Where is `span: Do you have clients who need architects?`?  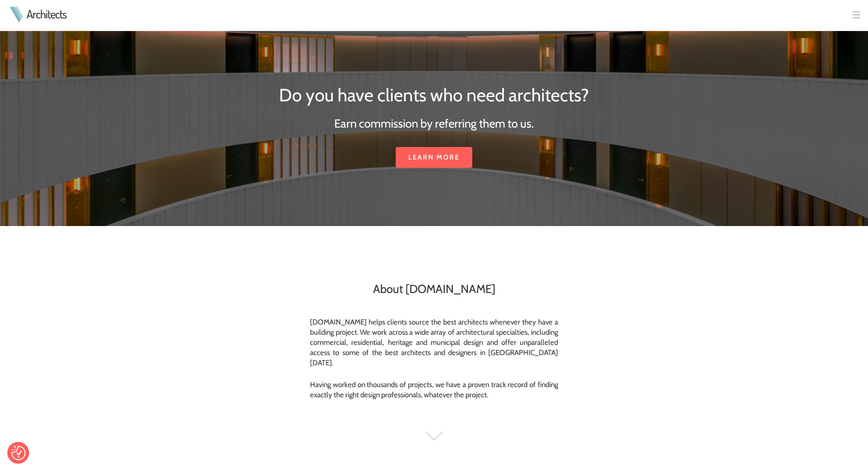
span: Do you have clients who need architects? is located at coordinates (434, 95).